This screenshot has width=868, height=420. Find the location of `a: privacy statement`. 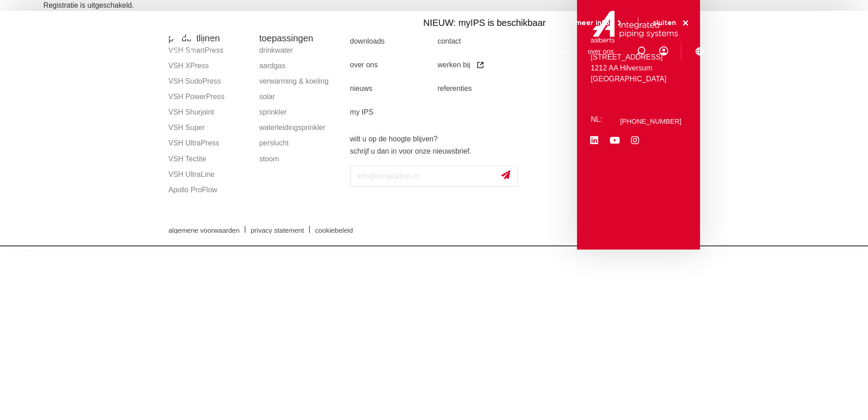

a: privacy statement is located at coordinates (277, 230).